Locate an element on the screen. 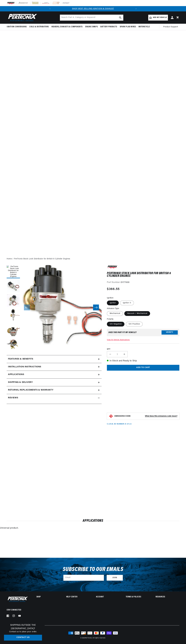  h2: Account is located at coordinates (108, 597).